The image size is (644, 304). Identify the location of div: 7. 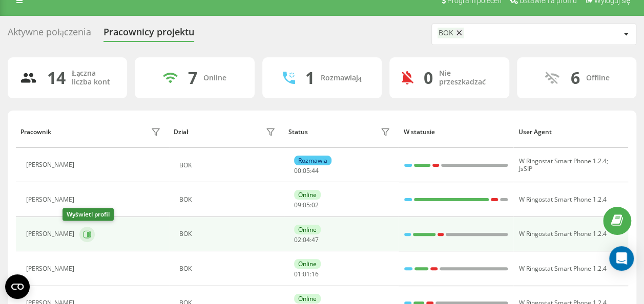
(192, 78).